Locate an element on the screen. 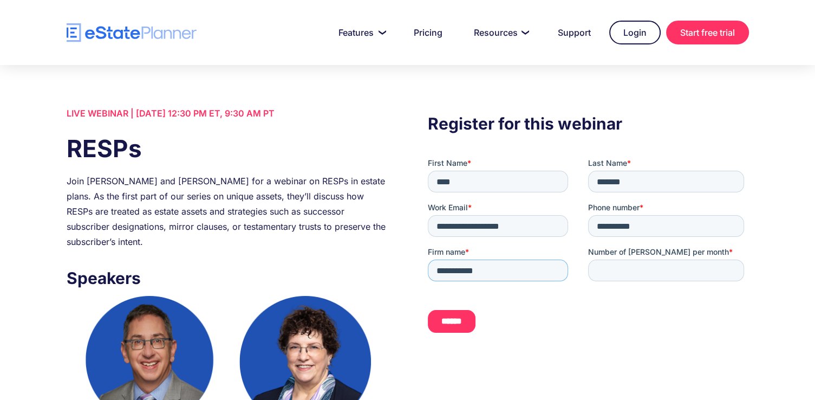  a: Login is located at coordinates (635, 33).